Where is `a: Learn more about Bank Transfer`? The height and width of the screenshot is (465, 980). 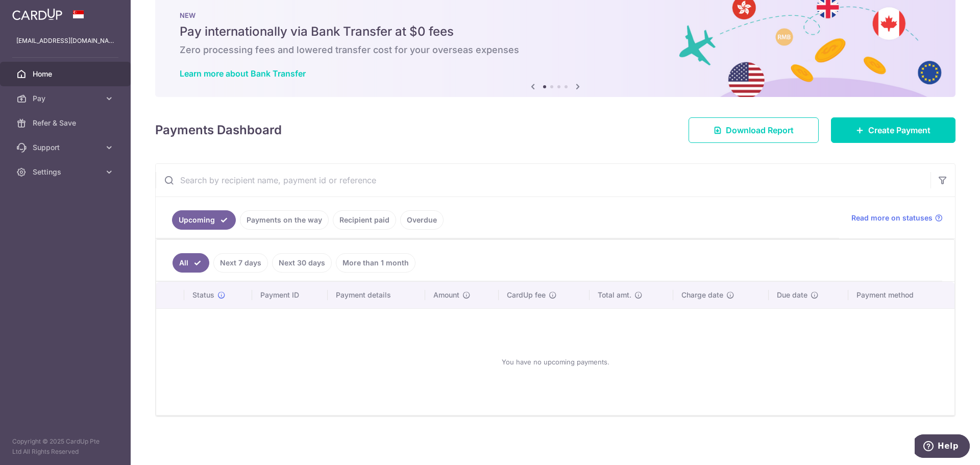 a: Learn more about Bank Transfer is located at coordinates (243, 73).